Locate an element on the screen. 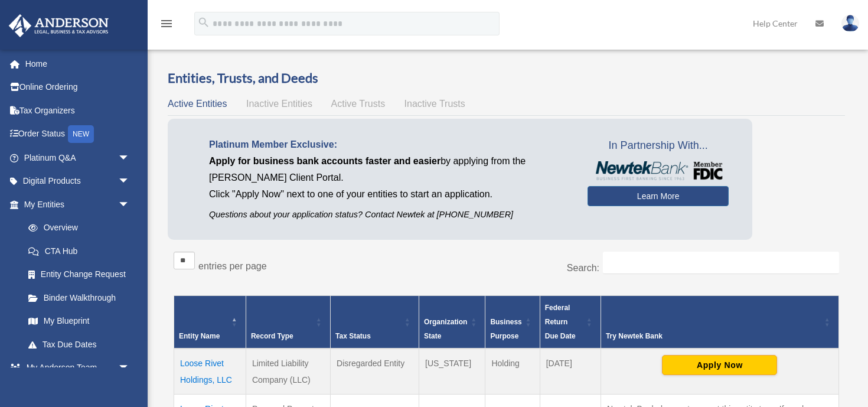 The image size is (868, 407). p: Platinum Member Exclusive: is located at coordinates (389, 145).